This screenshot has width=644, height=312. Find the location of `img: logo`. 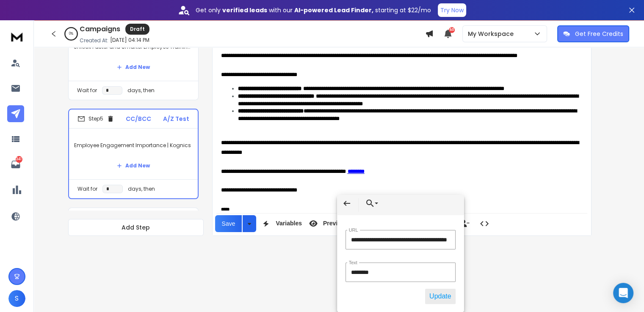

img: logo is located at coordinates (17, 36).